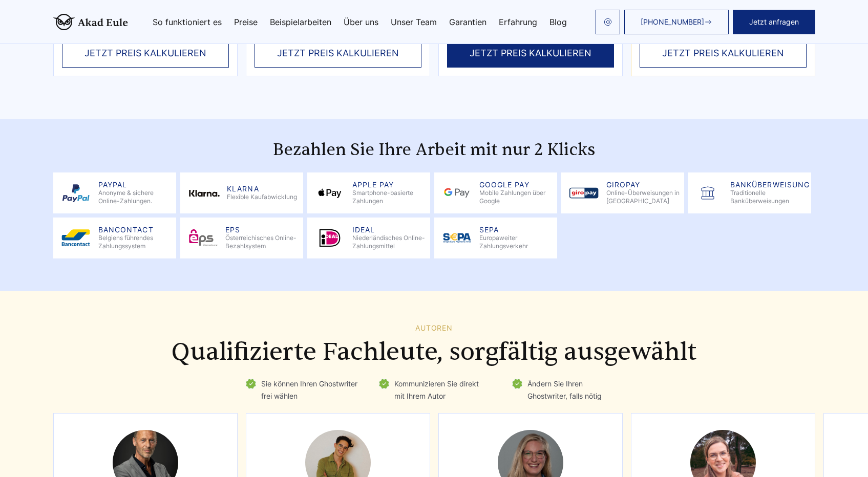  Describe the element at coordinates (389, 230) in the screenshot. I see `span: iDEAL` at that location.